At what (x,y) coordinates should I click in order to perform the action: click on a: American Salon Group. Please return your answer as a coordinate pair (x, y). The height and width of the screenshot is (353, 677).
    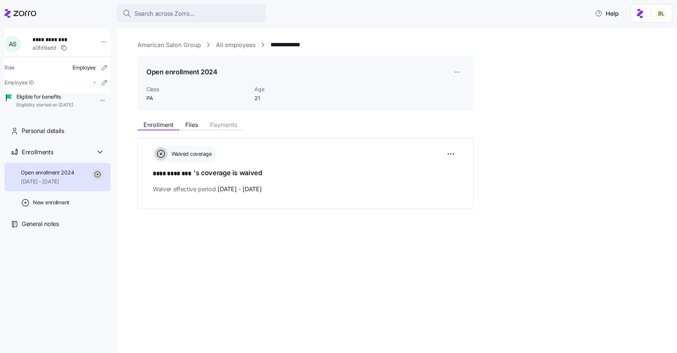
    Looking at the image, I should click on (169, 45).